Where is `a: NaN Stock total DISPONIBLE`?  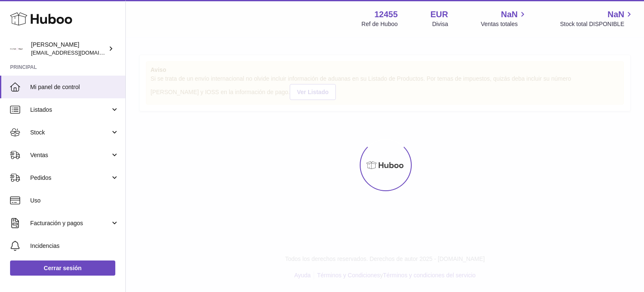
a: NaN Stock total DISPONIBLE is located at coordinates (598, 19).